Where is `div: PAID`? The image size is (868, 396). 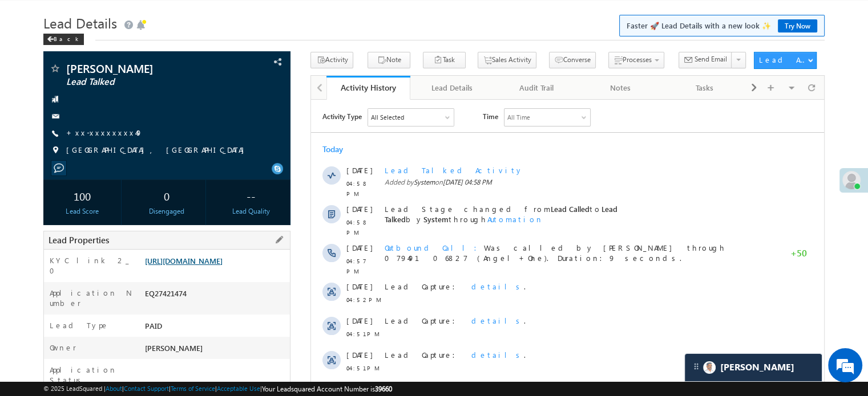 div: PAID is located at coordinates (216, 329).